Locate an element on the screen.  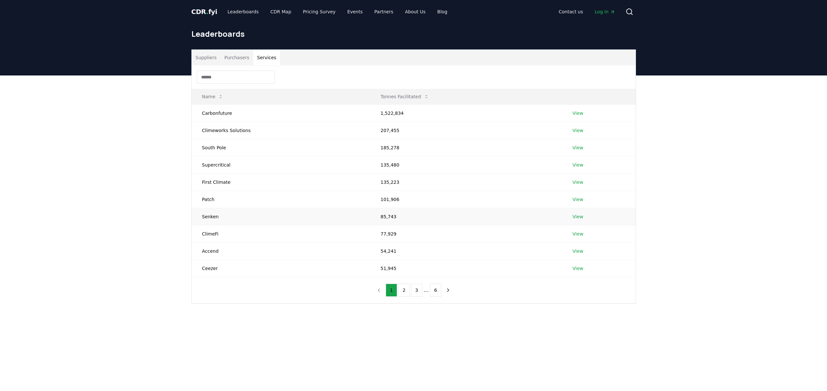
td: Ceezer is located at coordinates (281, 268).